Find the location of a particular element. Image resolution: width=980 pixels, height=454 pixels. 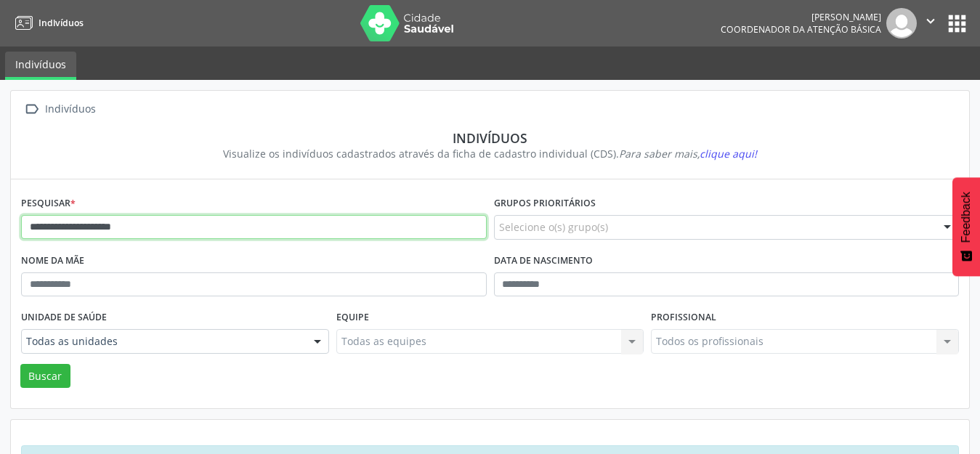

button: apps is located at coordinates (957, 23).